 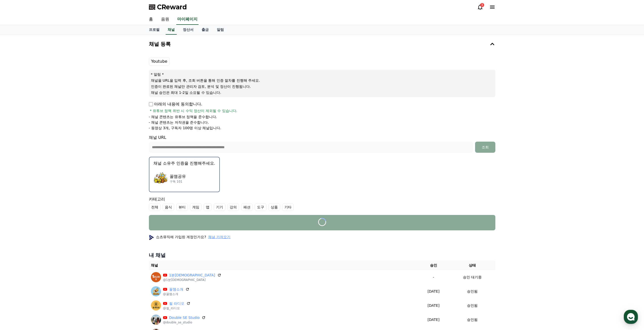 What do you see at coordinates (184, 174) in the screenshot?
I see `button: 채널 소유주 인증을 진행해주세요. 꿀잼공유 꿀잼공유 구독 101` at bounding box center [184, 174].